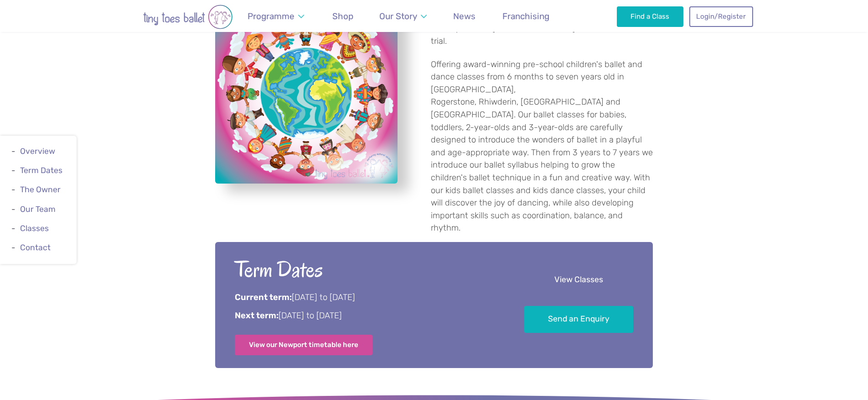 The width and height of the screenshot is (868, 400). What do you see at coordinates (367, 269) in the screenshot?
I see `h2: Term Dates` at bounding box center [367, 269].